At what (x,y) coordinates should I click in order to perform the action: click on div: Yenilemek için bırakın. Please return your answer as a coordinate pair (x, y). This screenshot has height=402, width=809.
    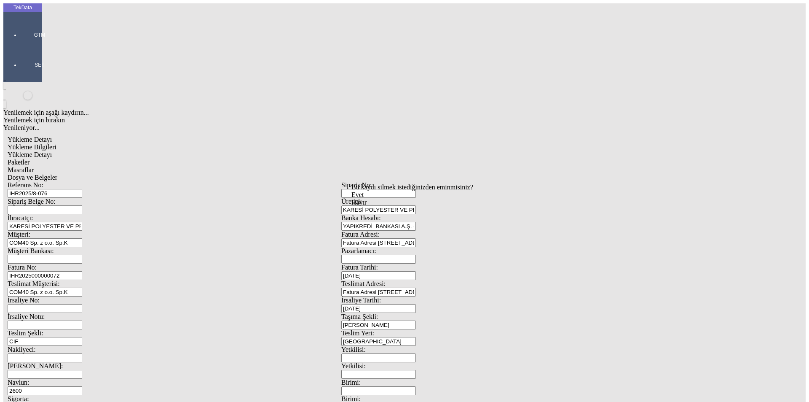
    Looking at the image, I should click on (341, 120).